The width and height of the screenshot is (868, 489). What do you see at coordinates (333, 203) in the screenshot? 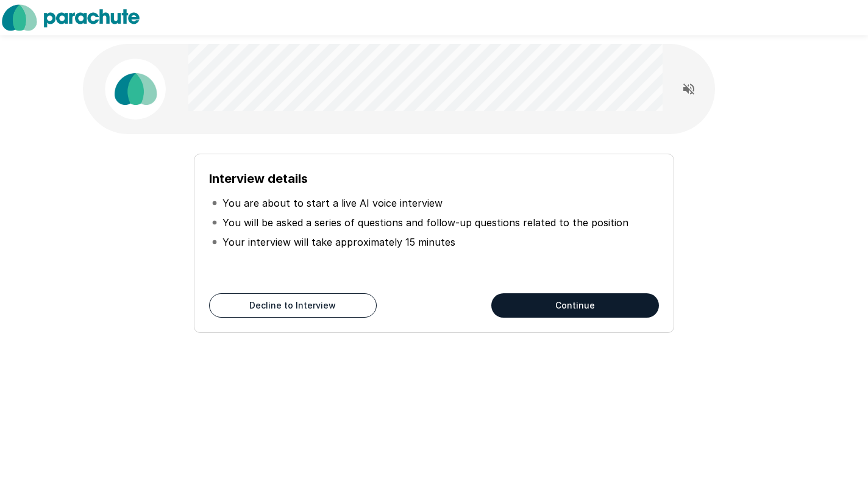
I see `p: You are about to start a live AI voice interview` at bounding box center [333, 203].